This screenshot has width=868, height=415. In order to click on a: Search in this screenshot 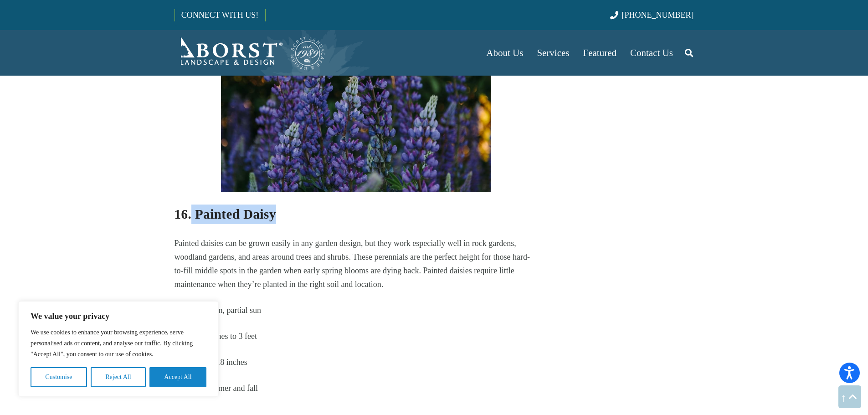, I will do `click(689, 53)`.